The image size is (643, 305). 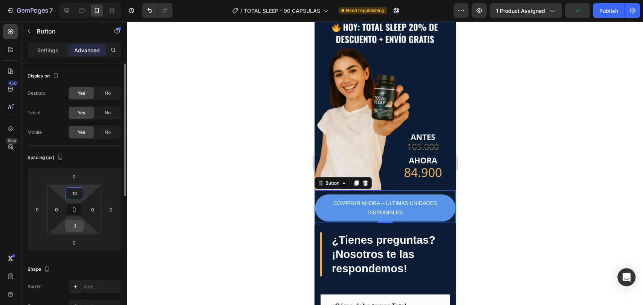 What do you see at coordinates (18, 162) in the screenshot?
I see `div: Button` at bounding box center [18, 162].